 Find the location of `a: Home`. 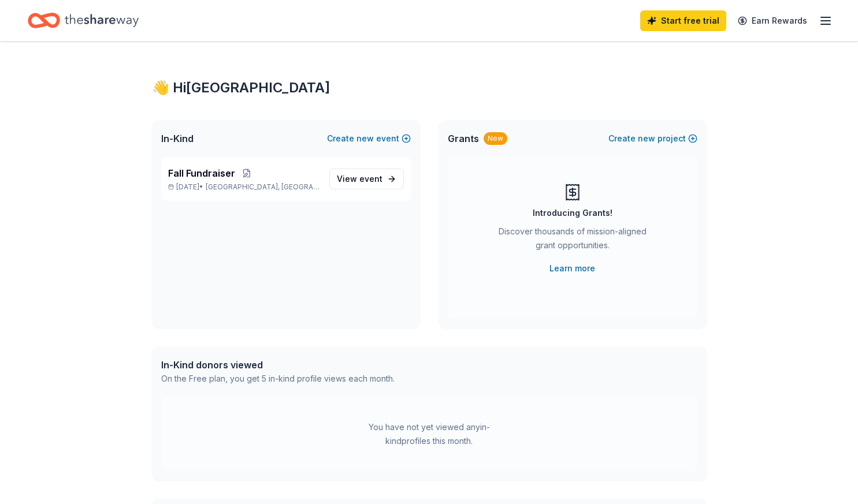

a: Home is located at coordinates (83, 20).